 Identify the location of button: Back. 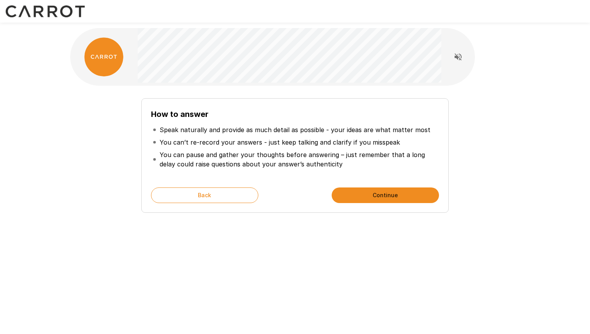
(204, 195).